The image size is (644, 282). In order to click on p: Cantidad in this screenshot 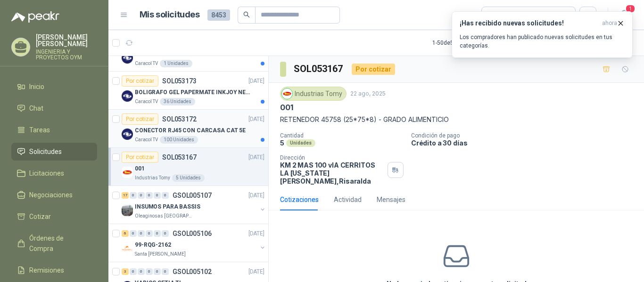, I will do `click(342, 136)`.